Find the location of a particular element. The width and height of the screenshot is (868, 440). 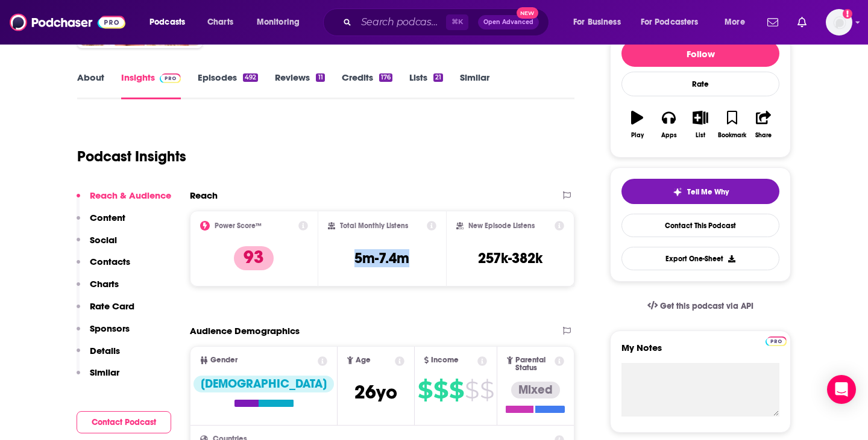

span: Income is located at coordinates (445, 360).